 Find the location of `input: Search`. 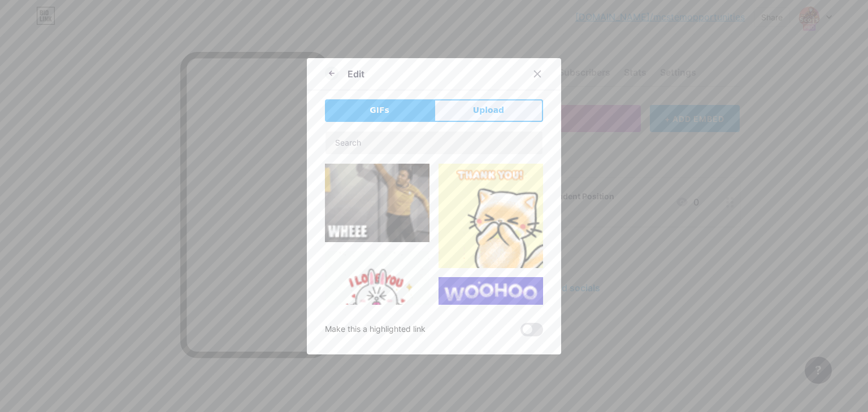

input: Search is located at coordinates (434, 143).